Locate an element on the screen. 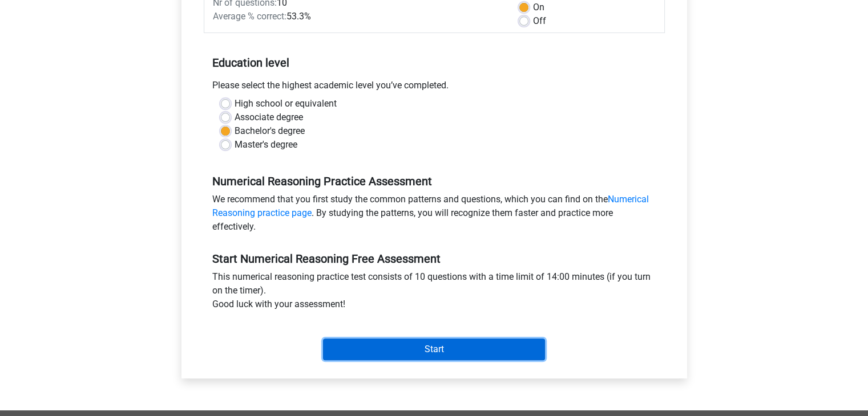  h5: Start Numerical Reasoning Free Assessment is located at coordinates (434, 259).